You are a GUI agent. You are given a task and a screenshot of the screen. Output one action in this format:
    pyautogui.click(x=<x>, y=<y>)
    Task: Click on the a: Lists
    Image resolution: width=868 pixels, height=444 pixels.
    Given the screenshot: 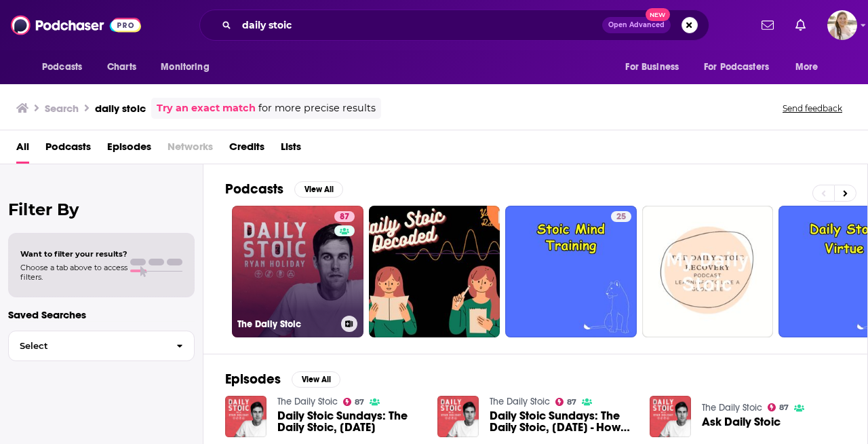 What is the action you would take?
    pyautogui.click(x=291, y=149)
    